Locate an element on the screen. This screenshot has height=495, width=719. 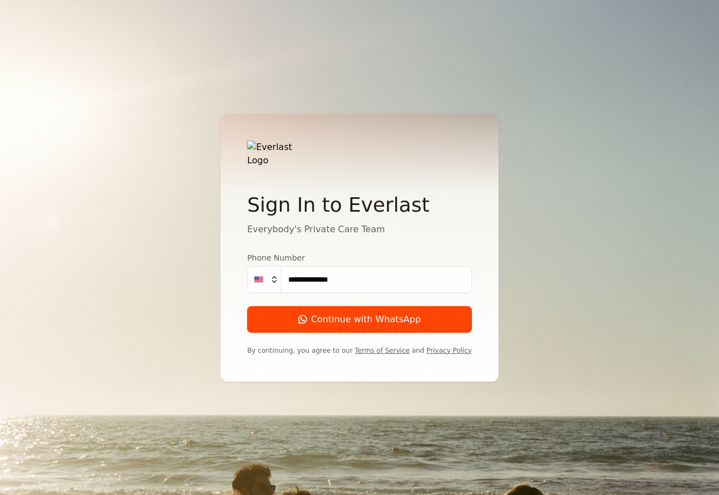
label: Phone Number is located at coordinates (359, 258).